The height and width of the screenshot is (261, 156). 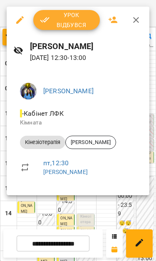 What do you see at coordinates (42, 113) in the screenshot?
I see `span: - Кабінет ЛФК` at bounding box center [42, 113].